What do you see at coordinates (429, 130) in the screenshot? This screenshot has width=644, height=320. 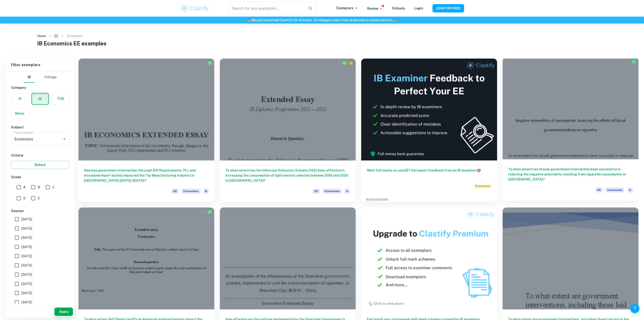 I see `a: Want full marks on yourEE? Get expert feedback from an IB examiner!PromotedAdvertise with Clastify` at bounding box center [429, 130].